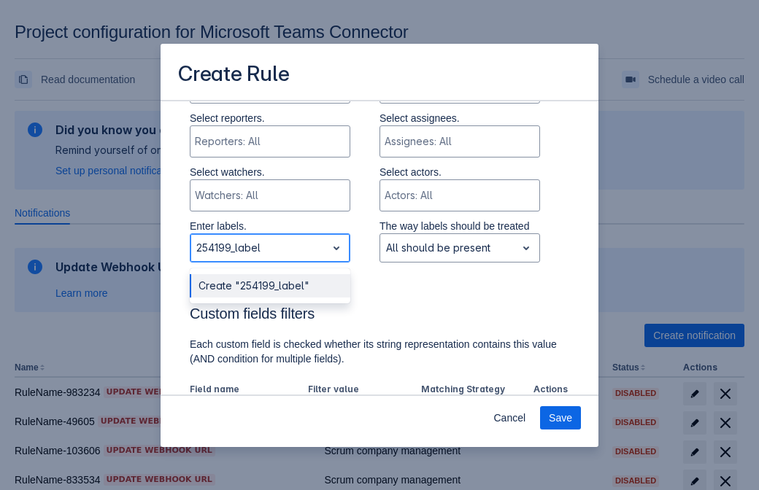  What do you see at coordinates (358, 390) in the screenshot?
I see `th: Filter value` at bounding box center [358, 390].